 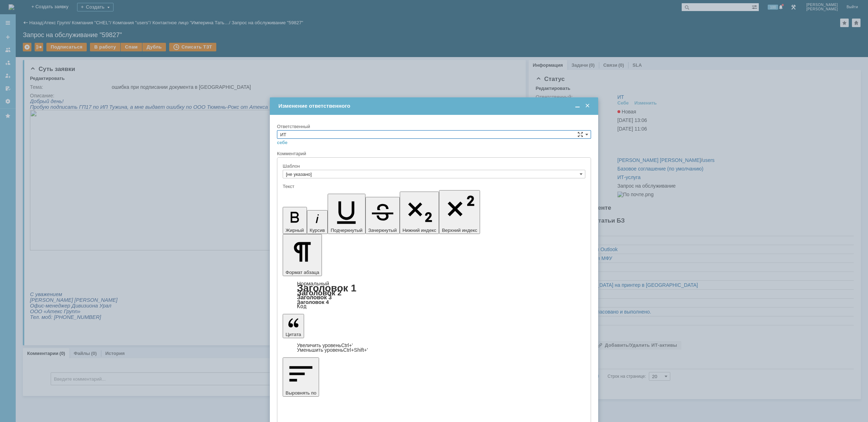 What do you see at coordinates (382, 216) in the screenshot?
I see `button: Зачеркнутый` at bounding box center [382, 216].